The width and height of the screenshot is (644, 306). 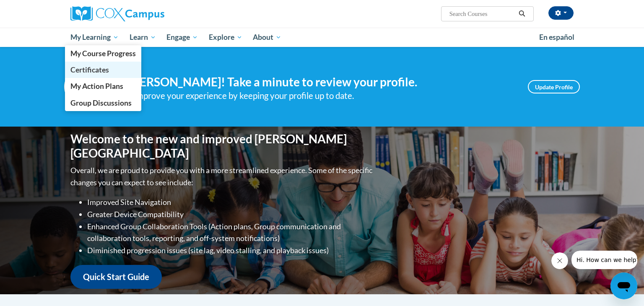 What do you see at coordinates (103, 53) in the screenshot?
I see `a: My Course Progress` at bounding box center [103, 53].